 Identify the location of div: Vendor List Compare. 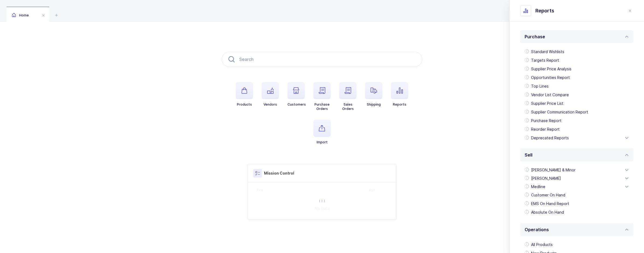
(577, 94).